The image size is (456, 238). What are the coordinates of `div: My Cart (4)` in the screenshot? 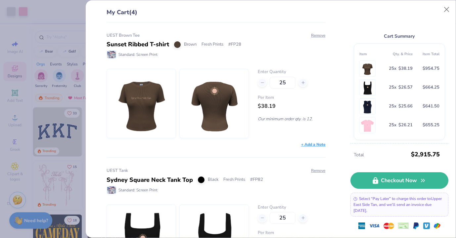 It's located at (216, 15).